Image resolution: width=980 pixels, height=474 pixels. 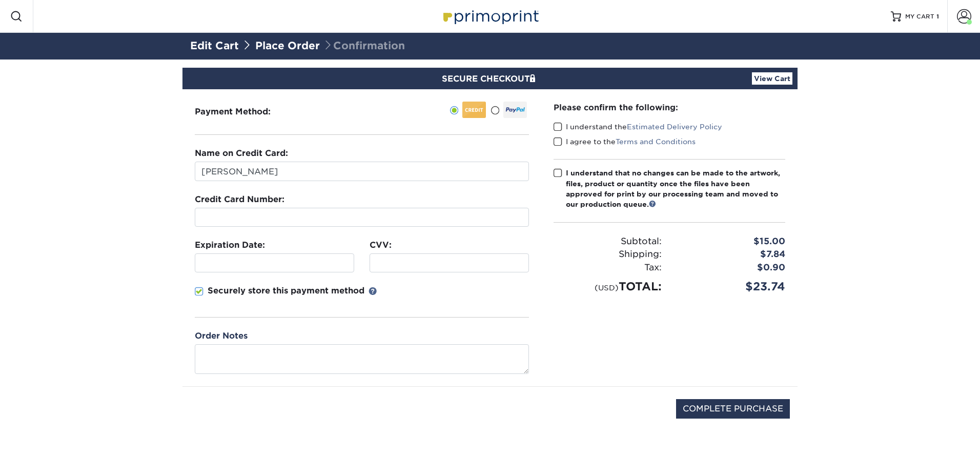 I want to click on div: Please confirm the following:, so click(x=669, y=108).